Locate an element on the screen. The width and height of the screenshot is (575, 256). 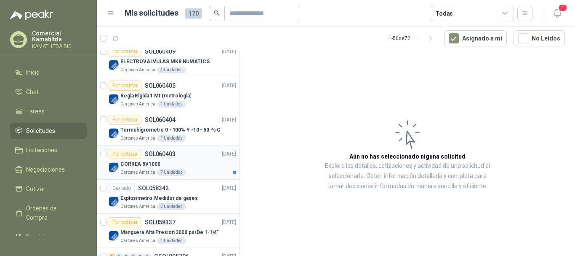
span: 1 is located at coordinates (563, 8).